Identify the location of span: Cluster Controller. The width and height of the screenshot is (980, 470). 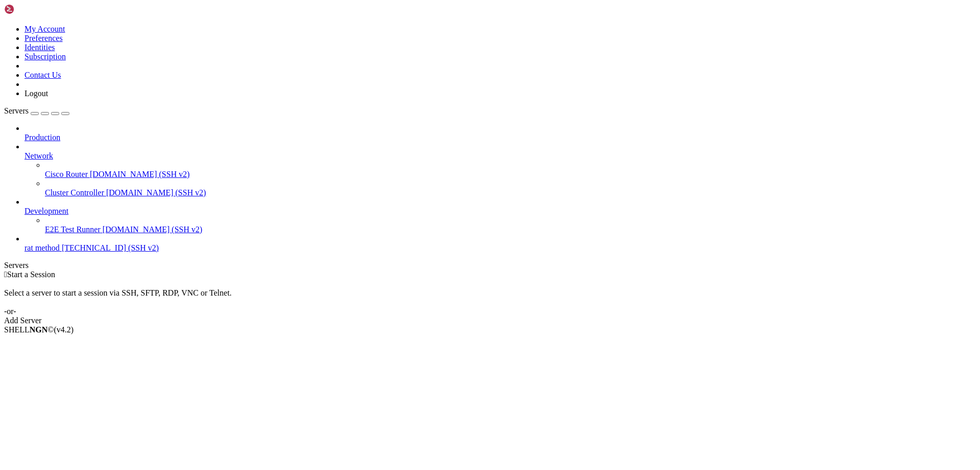
(75, 192).